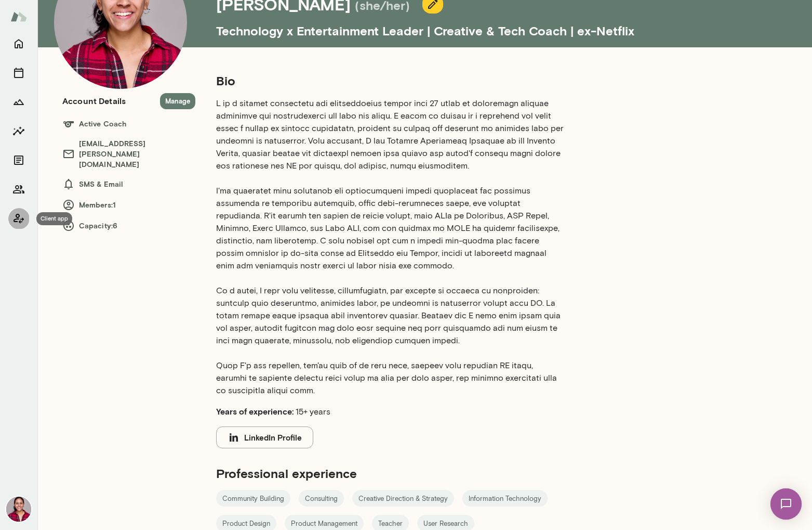 The height and width of the screenshot is (530, 812). What do you see at coordinates (18, 189) in the screenshot?
I see `button: Members` at bounding box center [18, 189].